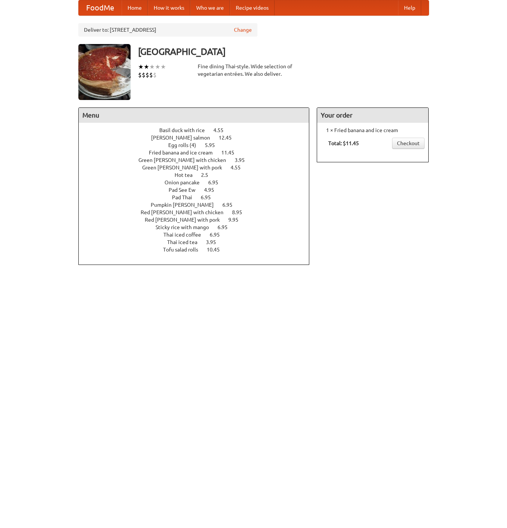 This screenshot has width=507, height=528. What do you see at coordinates (198, 250) in the screenshot?
I see `a: Tofu salad rolls 10.45` at bounding box center [198, 250].